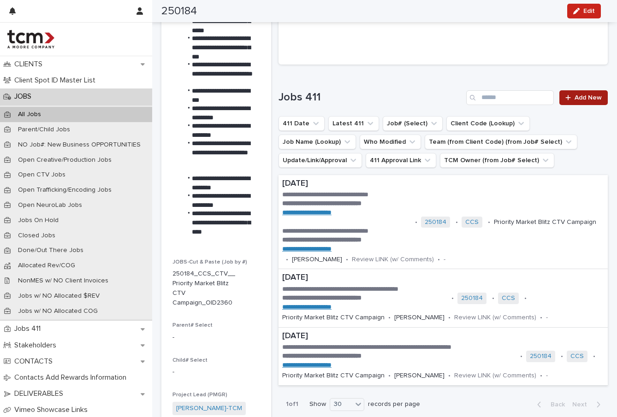 This screenshot has width=617, height=417. Describe the element at coordinates (583, 11) in the screenshot. I see `button: Edit` at that location.